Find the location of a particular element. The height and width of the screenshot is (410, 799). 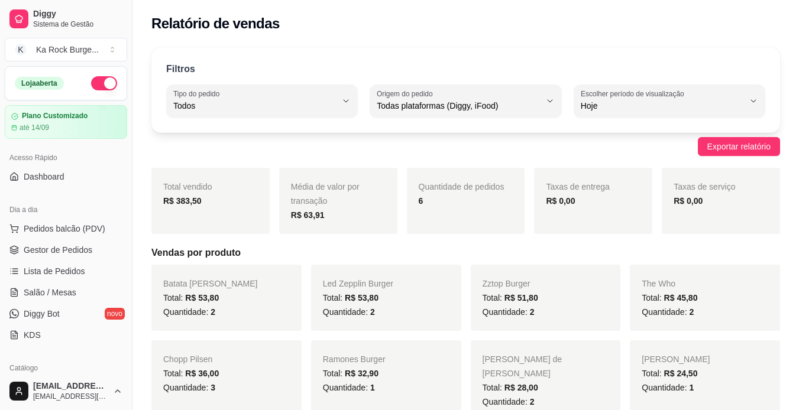

a: KDS is located at coordinates (66, 335).